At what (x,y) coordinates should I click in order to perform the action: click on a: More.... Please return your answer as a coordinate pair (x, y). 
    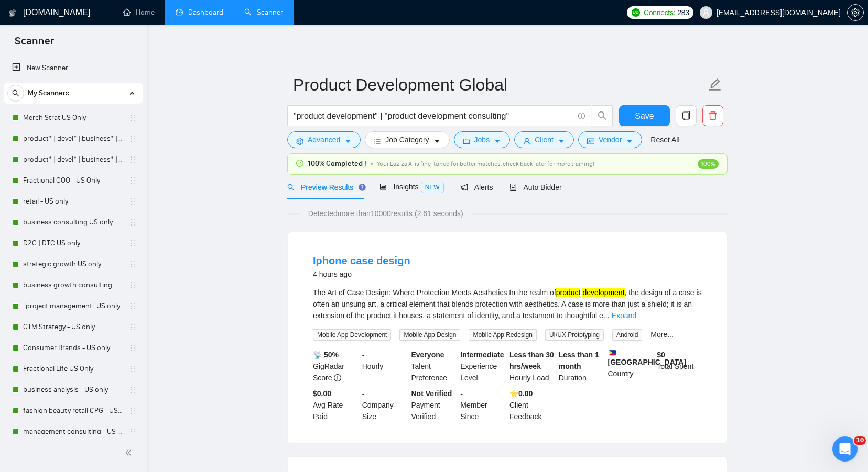
    Looking at the image, I should click on (662, 334).